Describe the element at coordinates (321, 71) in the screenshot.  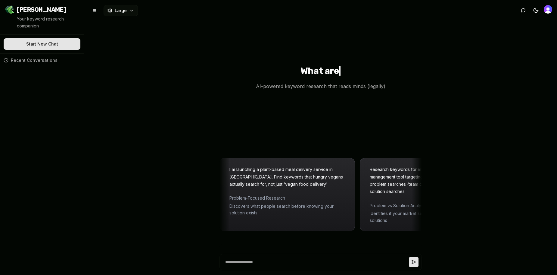
I see `h1: What are` at that location.